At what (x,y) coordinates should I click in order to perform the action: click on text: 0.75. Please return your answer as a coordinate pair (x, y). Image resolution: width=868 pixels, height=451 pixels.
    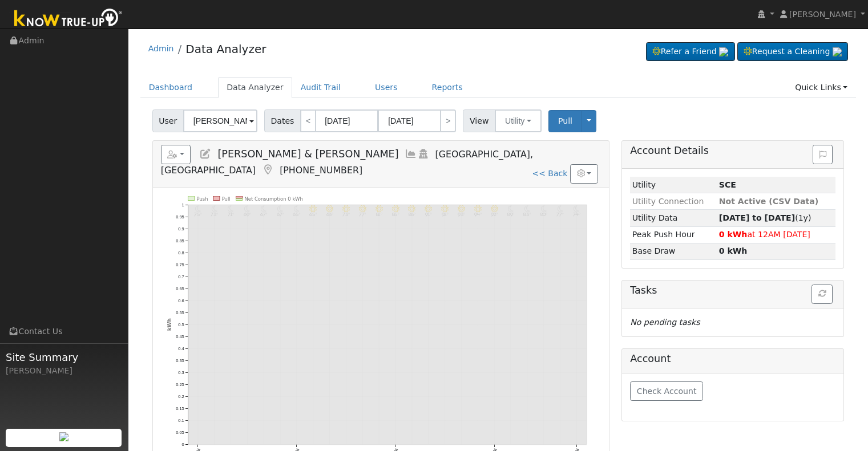
    Looking at the image, I should click on (179, 265).